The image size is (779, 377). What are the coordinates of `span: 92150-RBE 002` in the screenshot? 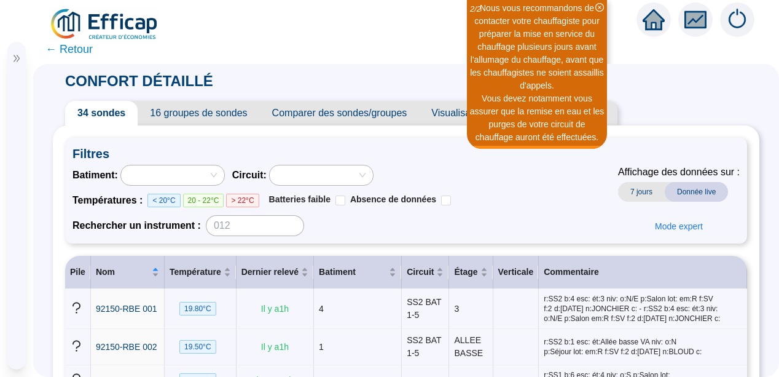 It's located at (127, 347).